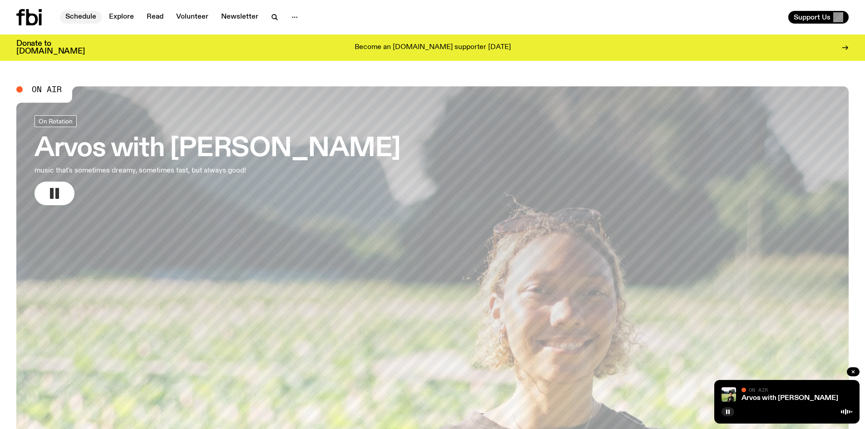  What do you see at coordinates (55, 121) in the screenshot?
I see `span: On Rotation` at bounding box center [55, 121].